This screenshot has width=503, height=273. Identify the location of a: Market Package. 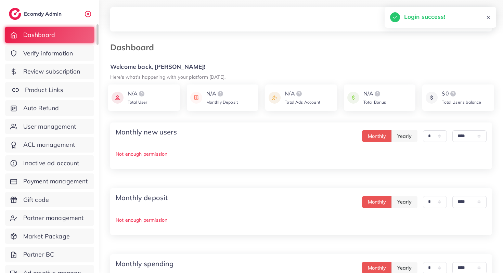
(50, 236).